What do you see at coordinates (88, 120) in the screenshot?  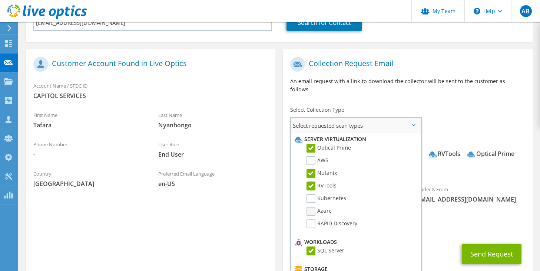 I see `div: First Name` at bounding box center [88, 120].